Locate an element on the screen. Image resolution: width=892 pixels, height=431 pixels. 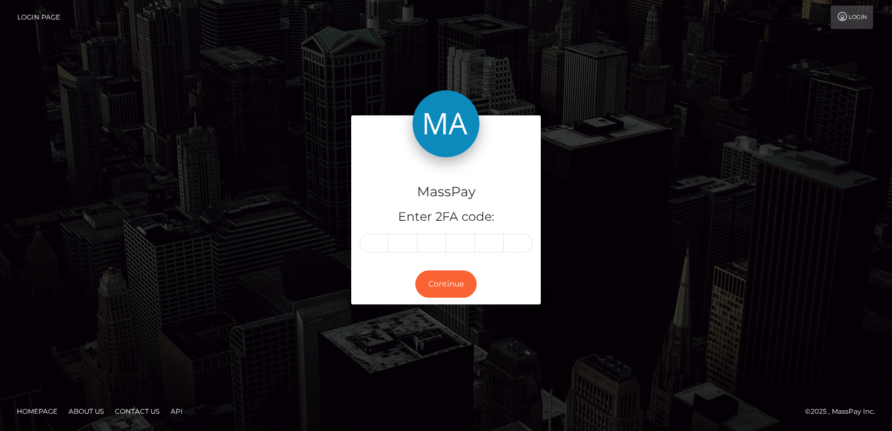
h4: MassPay is located at coordinates (446, 192).